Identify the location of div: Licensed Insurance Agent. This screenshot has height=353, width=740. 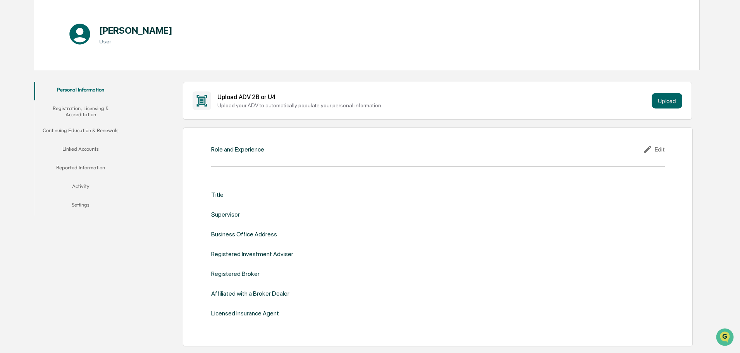
(245, 313).